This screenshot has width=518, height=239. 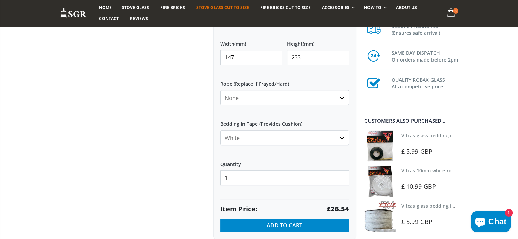 I want to click on a: Reviews, so click(x=139, y=19).